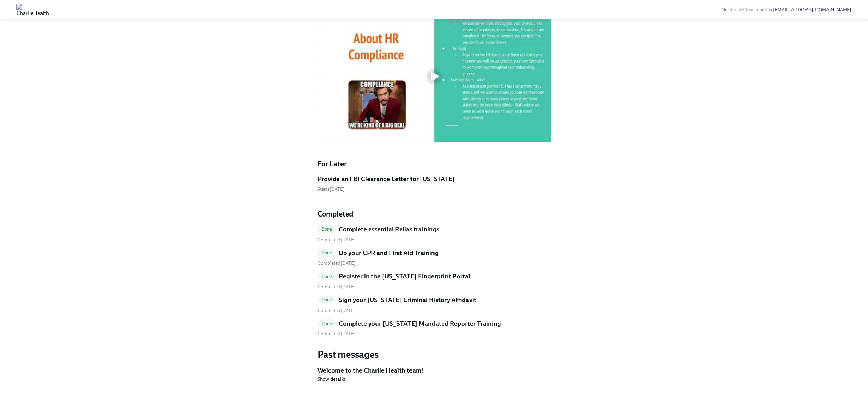 This screenshot has height=410, width=868. Describe the element at coordinates (331, 189) in the screenshot. I see `span: Monday, October 6th 2025, 8:00 am` at that location.